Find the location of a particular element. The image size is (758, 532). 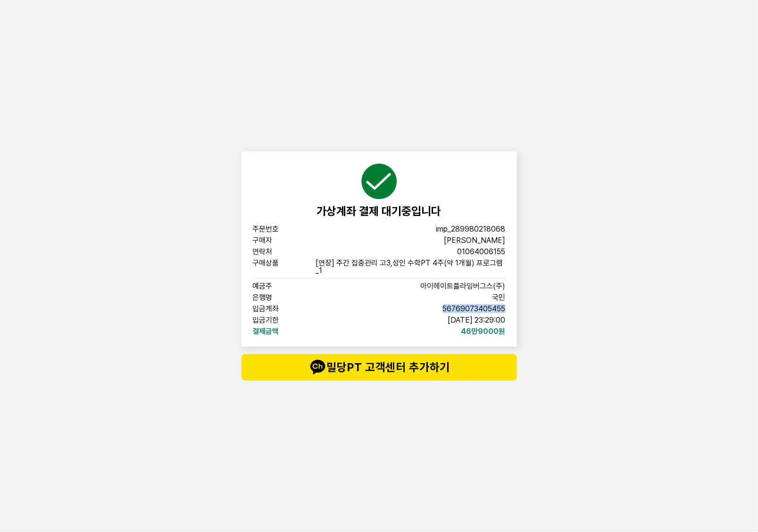

span: 46만9000원 is located at coordinates (484, 332).